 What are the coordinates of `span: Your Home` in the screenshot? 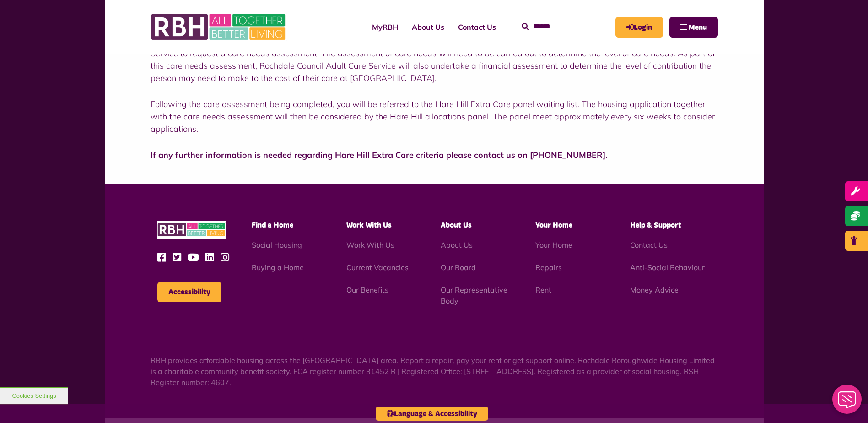 It's located at (553, 225).